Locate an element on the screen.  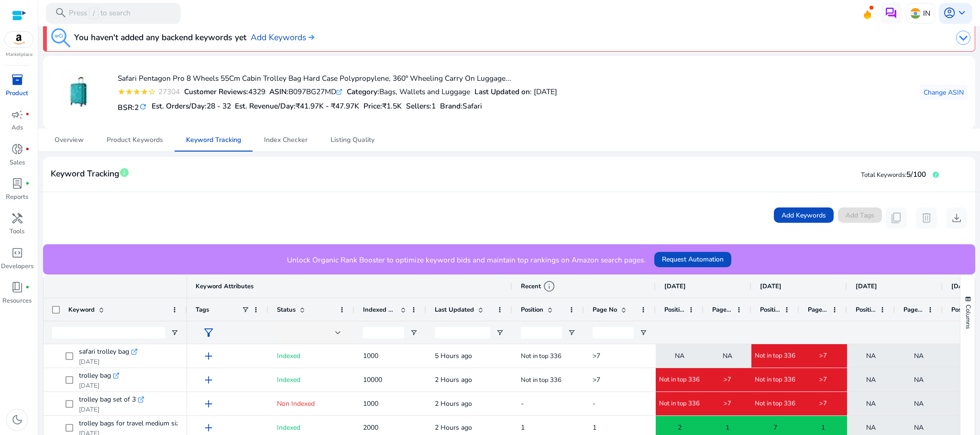
span: campaign is located at coordinates (17, 115).